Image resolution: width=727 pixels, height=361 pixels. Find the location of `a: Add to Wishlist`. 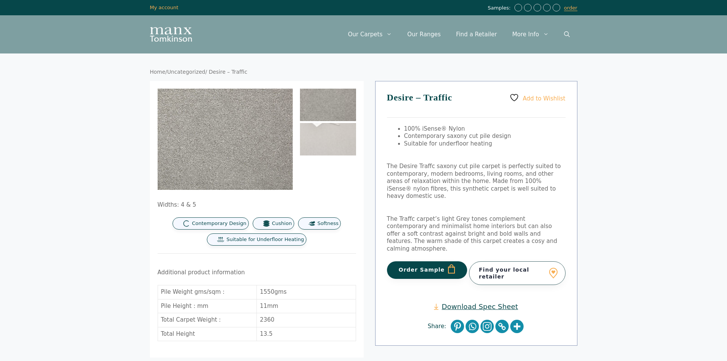

a: Add to Wishlist is located at coordinates (537, 97).